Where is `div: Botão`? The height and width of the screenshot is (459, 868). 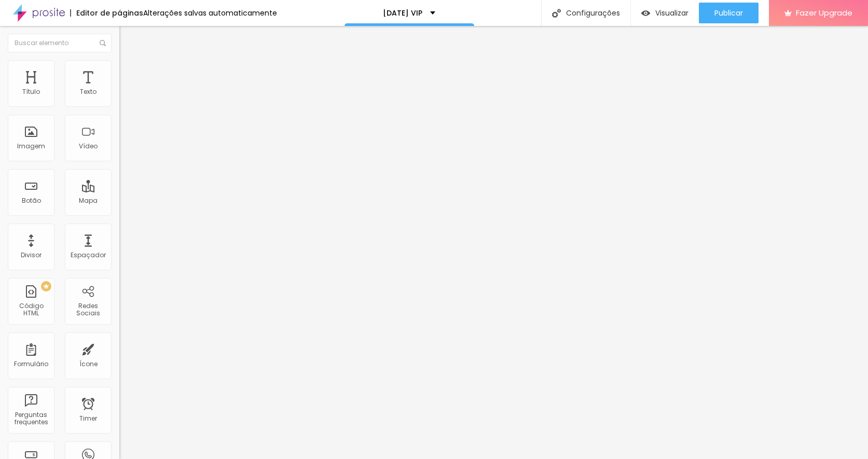 div: Botão is located at coordinates (31, 201).